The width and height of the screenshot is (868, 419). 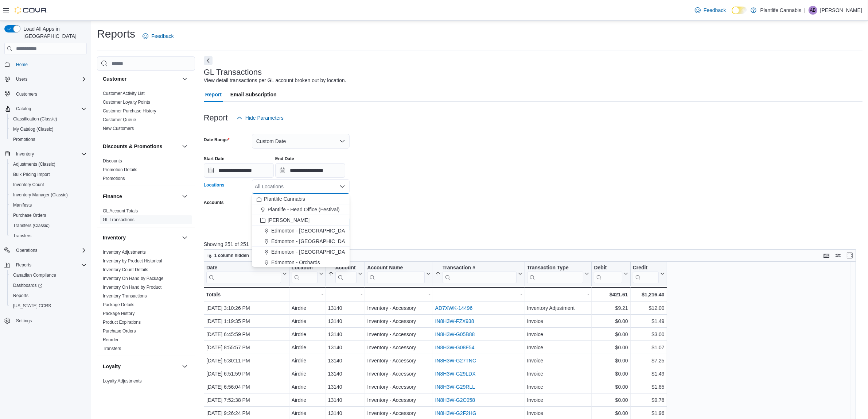 What do you see at coordinates (345, 268) in the screenshot?
I see `div: Account #` at bounding box center [345, 268].